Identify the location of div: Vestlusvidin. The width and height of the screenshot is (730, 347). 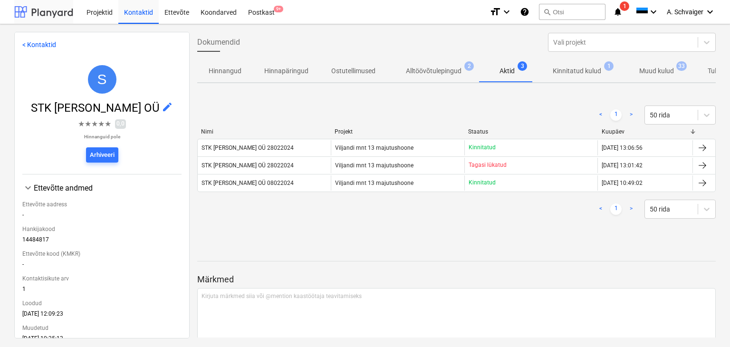
(706, 324).